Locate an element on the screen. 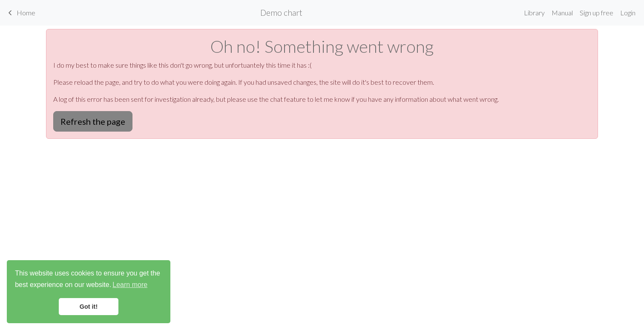 The height and width of the screenshot is (330, 644). button: Refresh the page is located at coordinates (93, 122).